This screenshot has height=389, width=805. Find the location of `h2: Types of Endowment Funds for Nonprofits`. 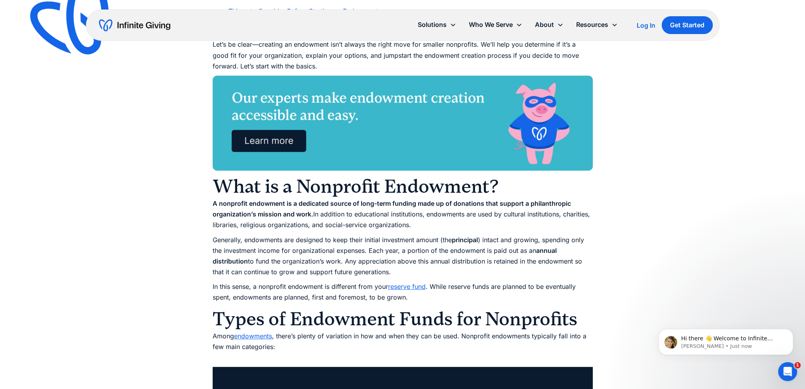

h2: Types of Endowment Funds for Nonprofits is located at coordinates (403, 319).